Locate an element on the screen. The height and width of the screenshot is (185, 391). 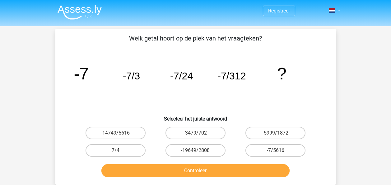
button: Controleer is located at coordinates (195, 170).